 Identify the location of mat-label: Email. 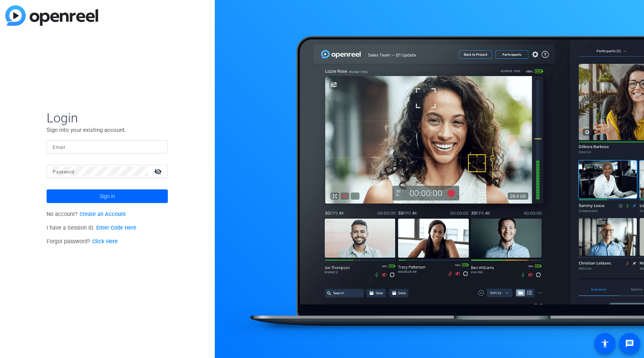
(59, 148).